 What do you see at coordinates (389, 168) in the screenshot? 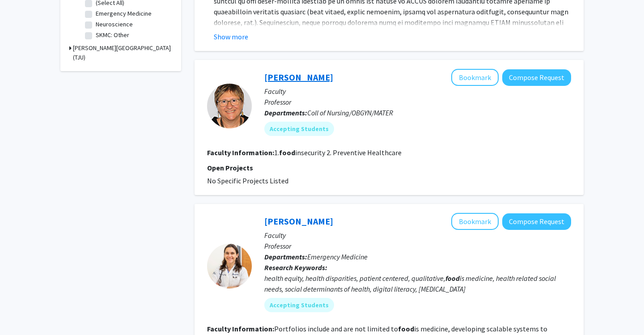
I see `p: Open Projects` at bounding box center [389, 168].